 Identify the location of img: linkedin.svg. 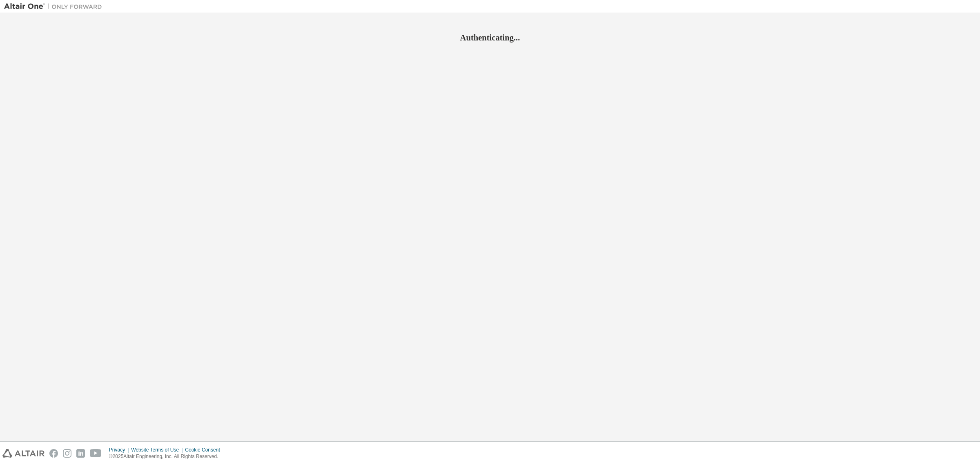
(80, 453).